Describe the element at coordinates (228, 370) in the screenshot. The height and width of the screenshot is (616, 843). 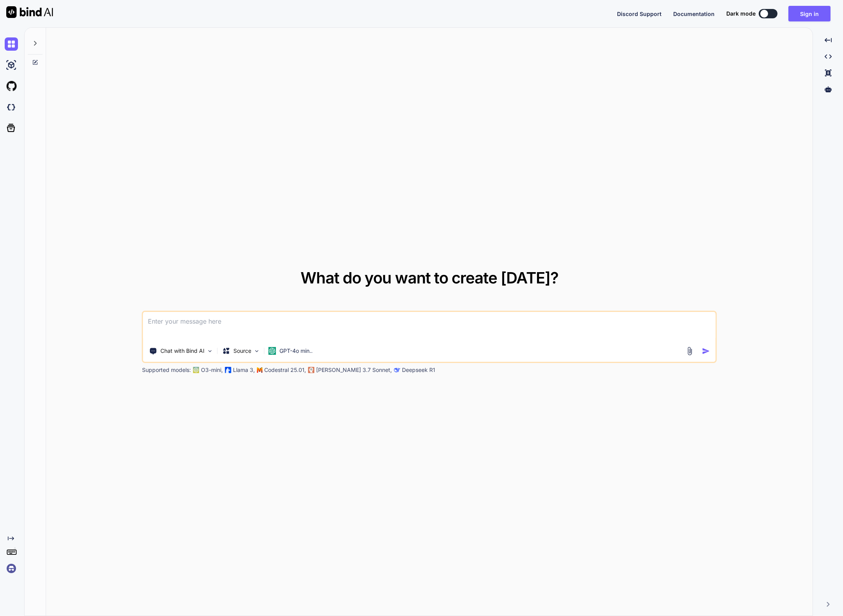
I see `img: Llama2` at that location.